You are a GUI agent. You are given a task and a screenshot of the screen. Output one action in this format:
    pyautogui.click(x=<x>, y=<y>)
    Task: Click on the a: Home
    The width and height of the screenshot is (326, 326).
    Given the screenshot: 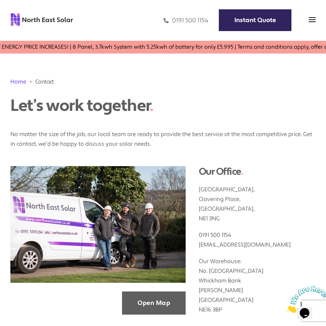 What is the action you would take?
    pyautogui.click(x=18, y=82)
    